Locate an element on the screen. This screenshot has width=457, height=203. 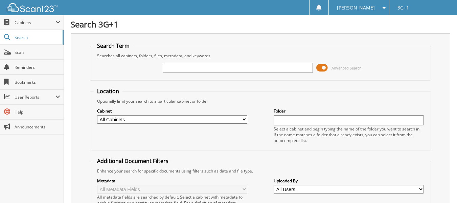
span: Search is located at coordinates (37, 37).